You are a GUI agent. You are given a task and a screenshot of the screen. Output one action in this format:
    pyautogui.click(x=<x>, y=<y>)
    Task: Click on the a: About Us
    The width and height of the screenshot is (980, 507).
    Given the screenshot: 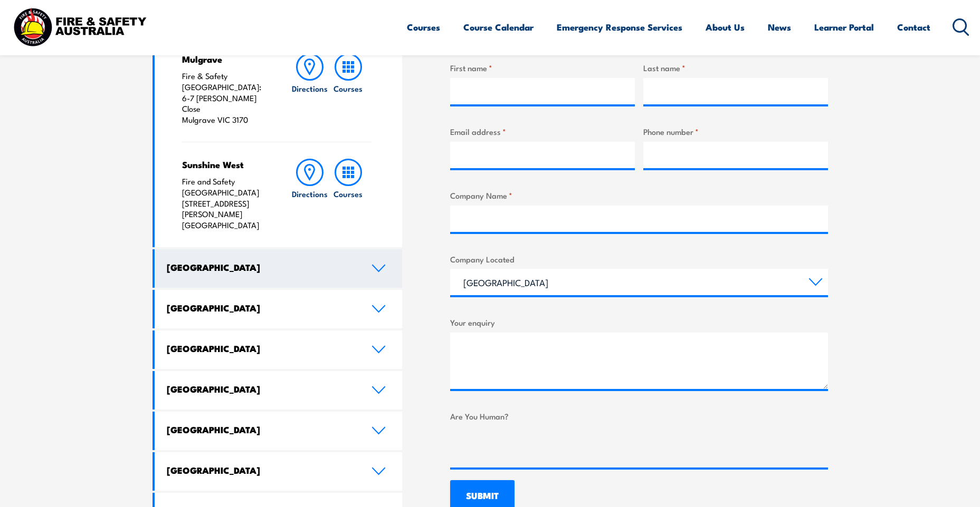 What is the action you would take?
    pyautogui.click(x=725, y=27)
    